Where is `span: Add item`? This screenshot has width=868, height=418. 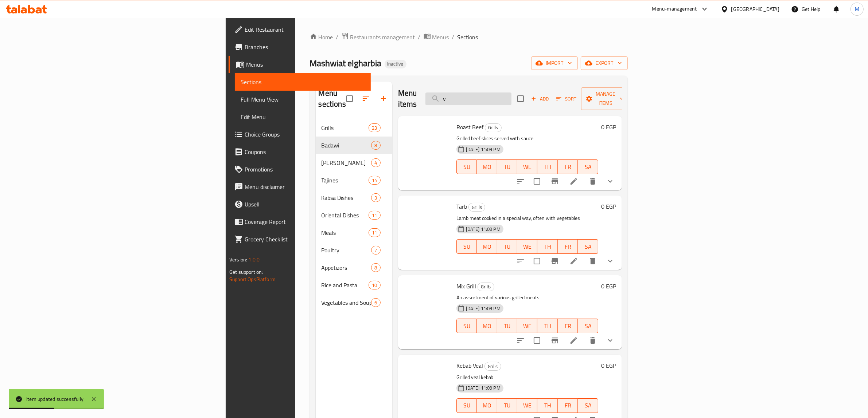 span: Add item is located at coordinates (540, 99).